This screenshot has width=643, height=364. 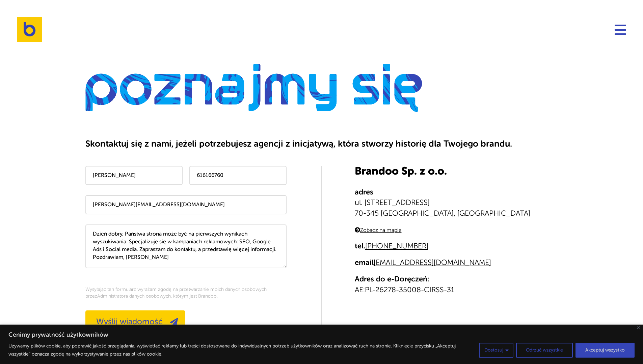 What do you see at coordinates (605, 350) in the screenshot?
I see `button: Akceptuj wszystko` at bounding box center [605, 350].